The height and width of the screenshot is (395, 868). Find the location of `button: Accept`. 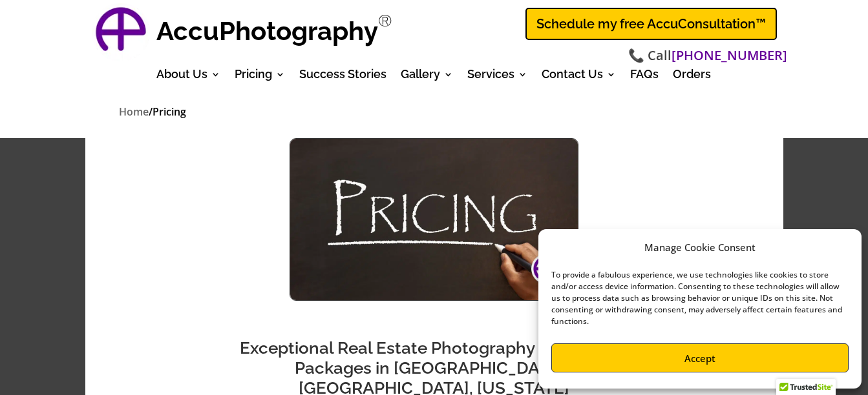

button: Accept is located at coordinates (699, 357).